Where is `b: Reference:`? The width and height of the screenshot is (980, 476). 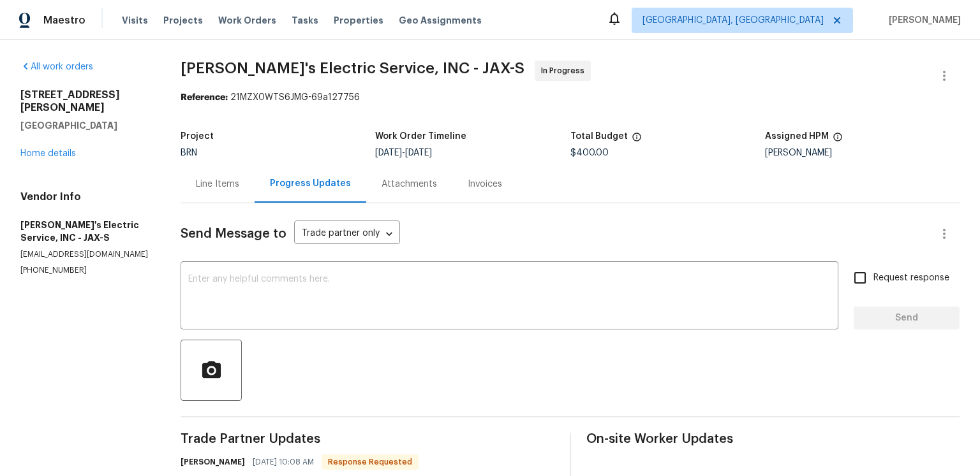
b: Reference: is located at coordinates (204, 98).